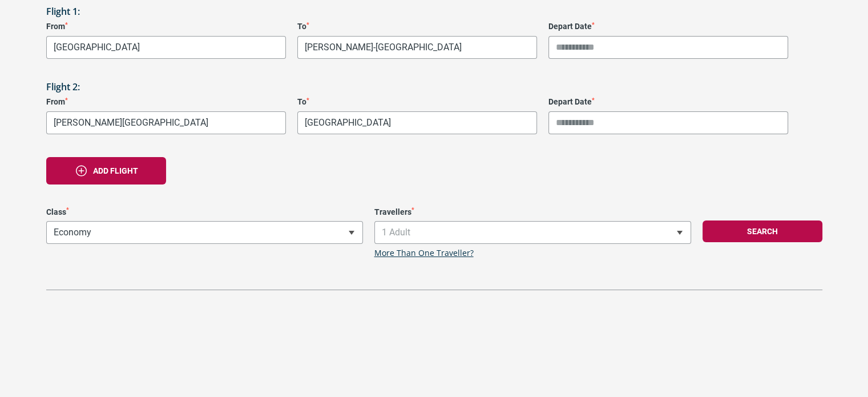  I want to click on button: Add flight, so click(106, 171).